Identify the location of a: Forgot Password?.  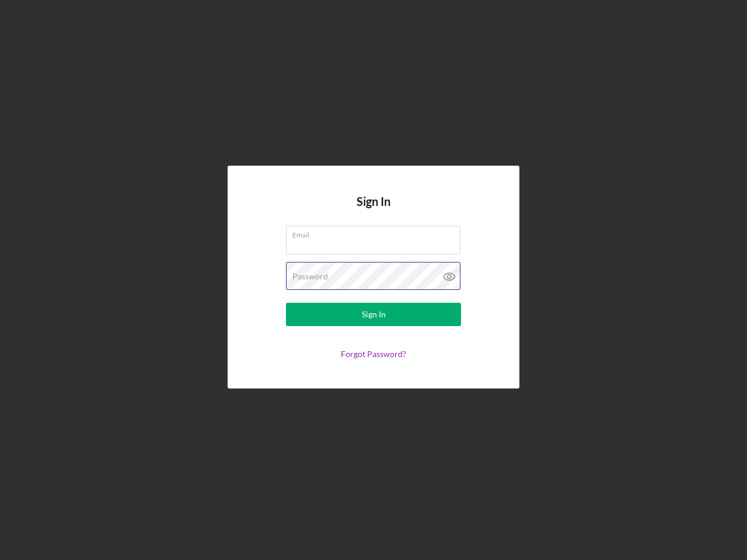
(374, 353).